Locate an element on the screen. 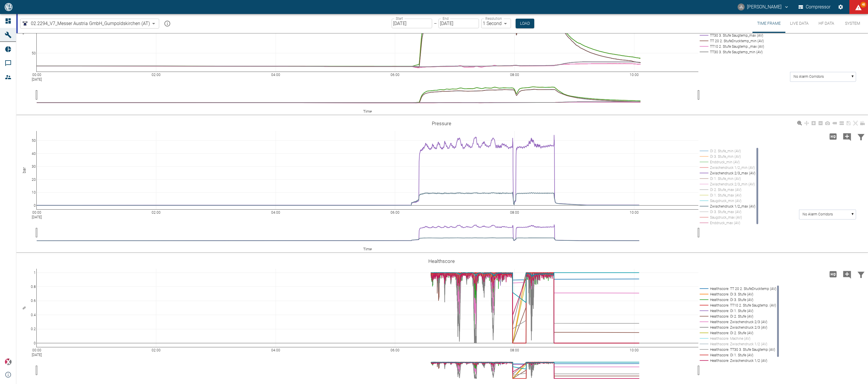 This screenshot has height=384, width=868. button: mission info is located at coordinates (167, 24).